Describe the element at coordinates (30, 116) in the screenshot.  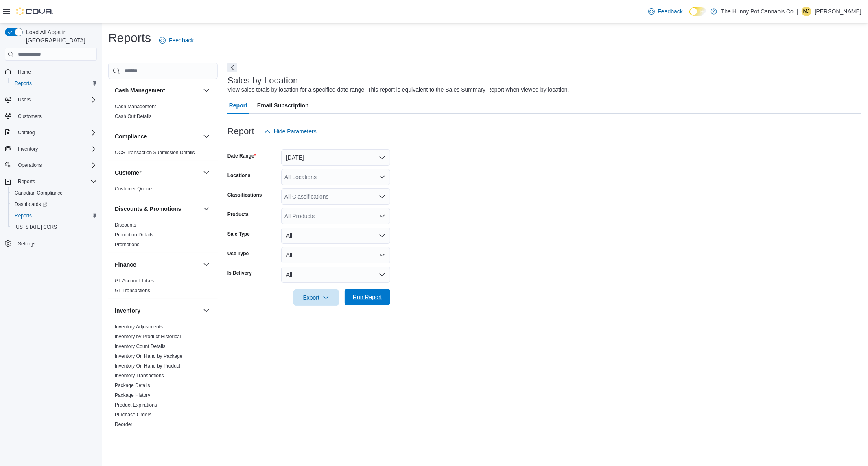
I see `span: Customers` at that location.